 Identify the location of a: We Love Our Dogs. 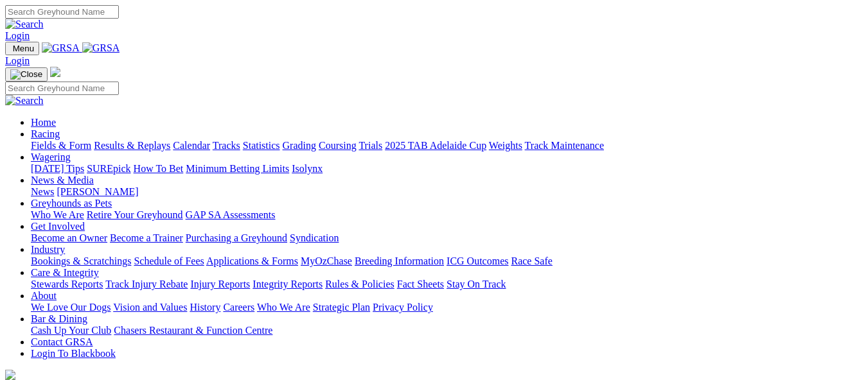
(71, 307).